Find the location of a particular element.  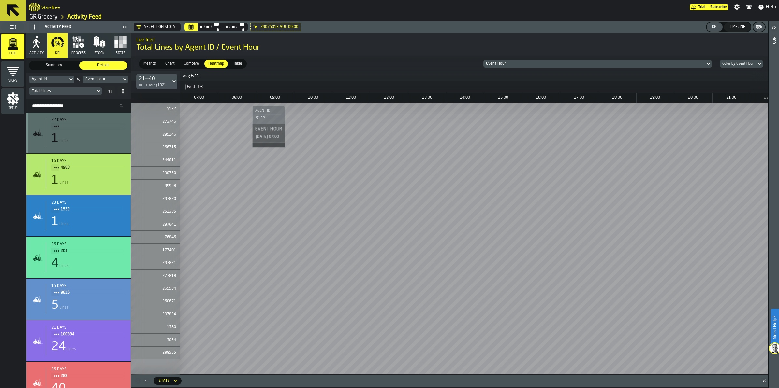

span: 100334 is located at coordinates (90, 335).